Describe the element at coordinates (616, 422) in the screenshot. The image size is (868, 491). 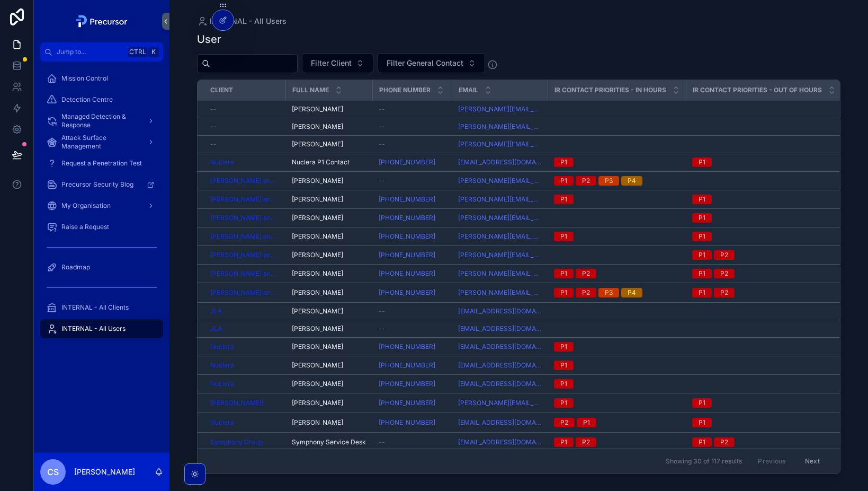
I see `a: P2P1` at that location.